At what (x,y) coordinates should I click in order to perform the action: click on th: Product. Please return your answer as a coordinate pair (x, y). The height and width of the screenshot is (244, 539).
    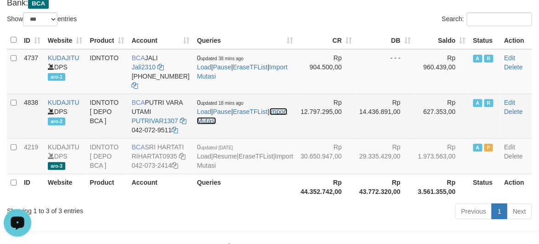
    Looking at the image, I should click on (107, 187).